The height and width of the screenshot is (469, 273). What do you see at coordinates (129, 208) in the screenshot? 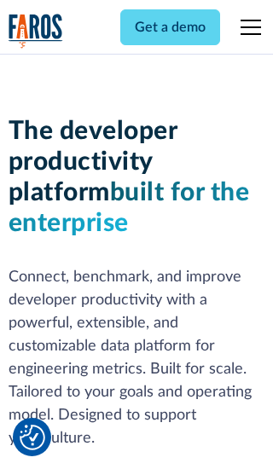
I see `span: built for the enterprise` at bounding box center [129, 208].